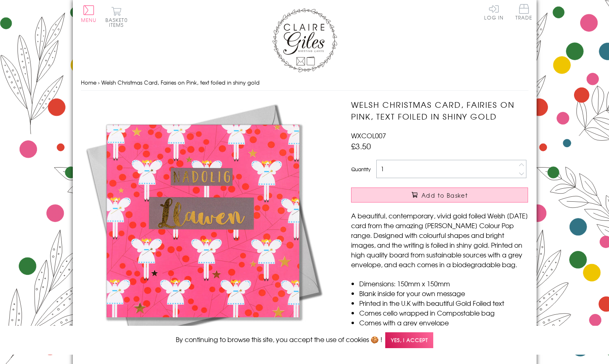  I want to click on label: Quantity, so click(361, 169).